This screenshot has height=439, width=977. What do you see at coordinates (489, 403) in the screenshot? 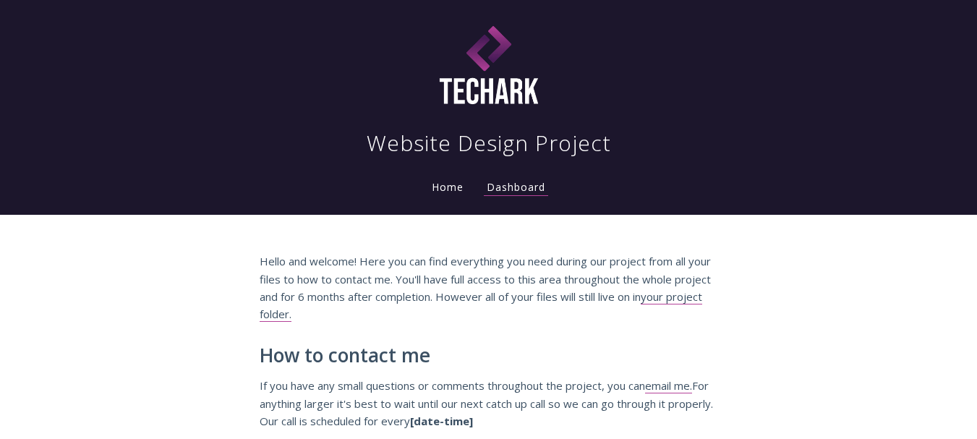
I see `p: If you have any small questions or comments throughout the project, you can For anything larger i...` at bounding box center [489, 403].